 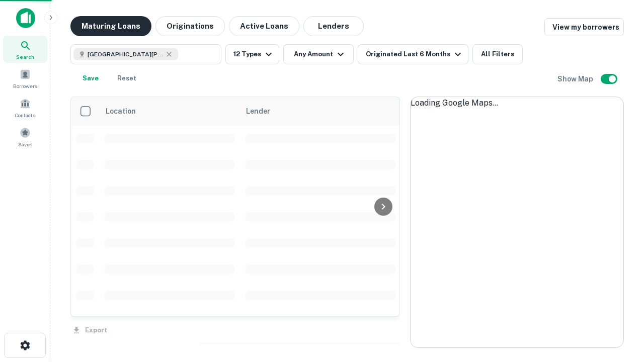 What do you see at coordinates (25, 78) in the screenshot?
I see `div: Borrowers` at bounding box center [25, 78].